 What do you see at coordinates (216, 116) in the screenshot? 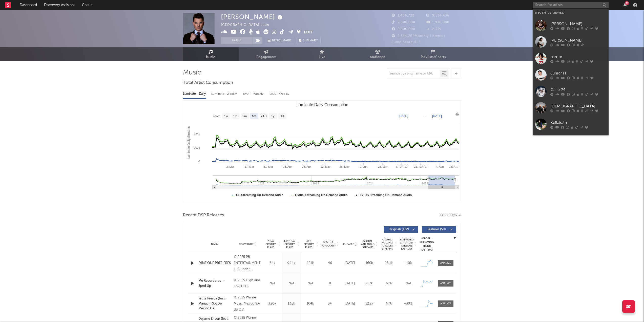
I see `text: Zoom` at bounding box center [216, 116].